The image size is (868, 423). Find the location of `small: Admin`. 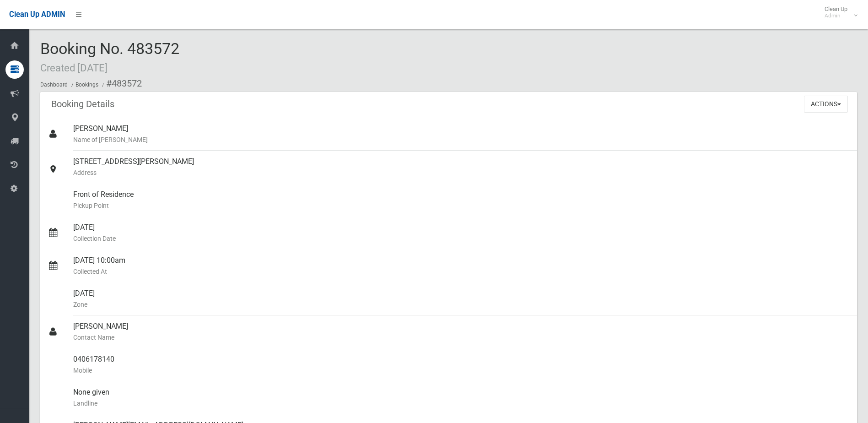

small: Admin is located at coordinates (836, 16).